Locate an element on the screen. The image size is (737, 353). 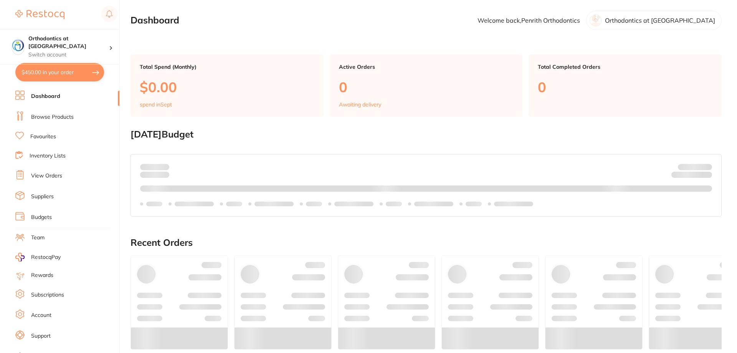
img: RestocqPay is located at coordinates (20, 257).